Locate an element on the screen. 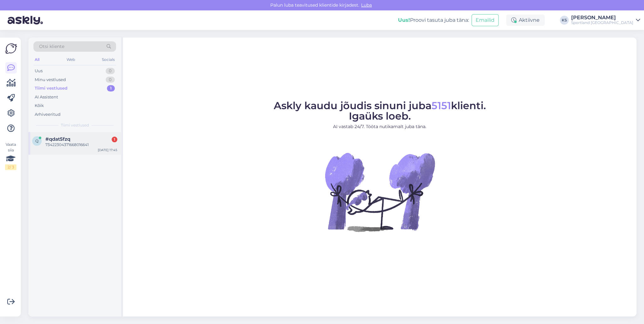 This screenshot has width=644, height=324. b: Uus! is located at coordinates (404, 20).